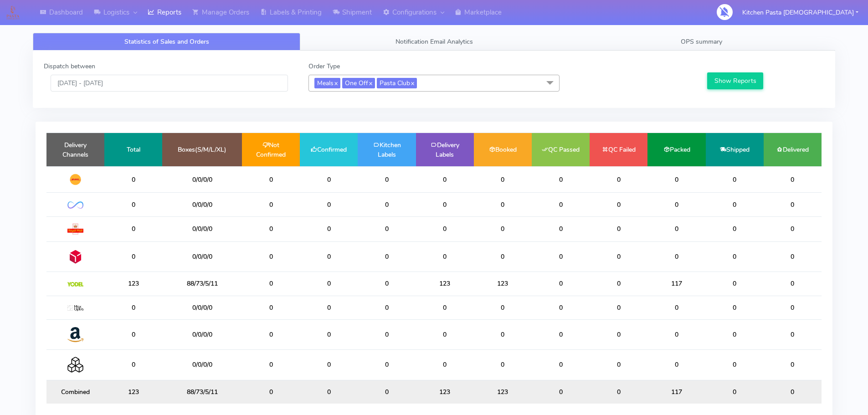  Describe the element at coordinates (75, 335) in the screenshot. I see `img: Amazon` at that location.